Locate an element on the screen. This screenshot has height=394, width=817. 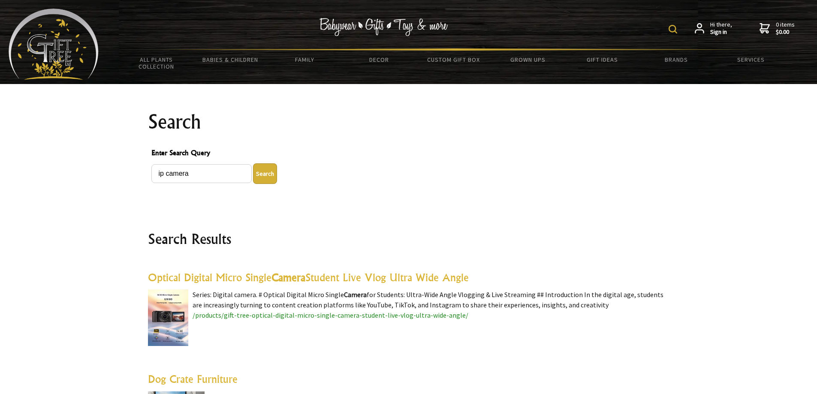
button: Enter Search Query is located at coordinates (265, 174).